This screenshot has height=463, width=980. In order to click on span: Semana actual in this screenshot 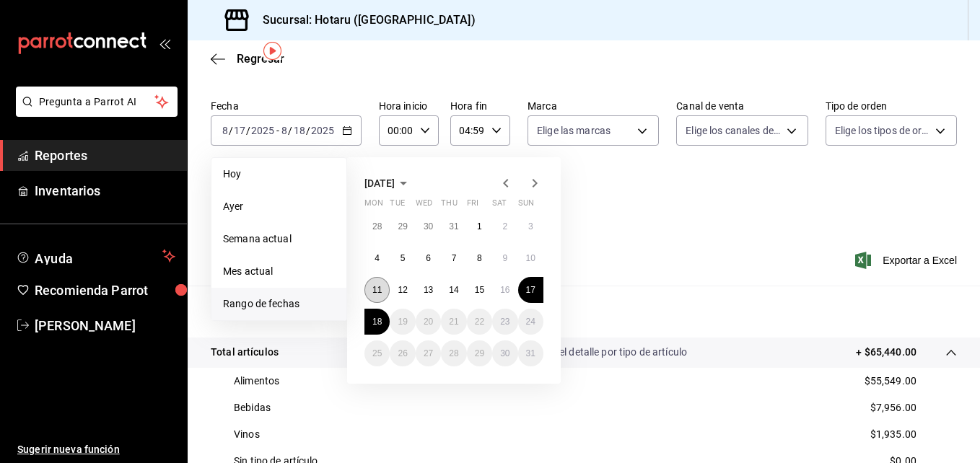, I will do `click(278, 239)`.